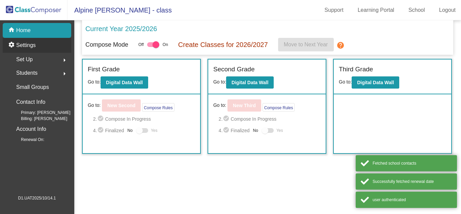 The width and height of the screenshot is (461, 214). What do you see at coordinates (244, 105) in the screenshot?
I see `b: New Third` at bounding box center [244, 105].